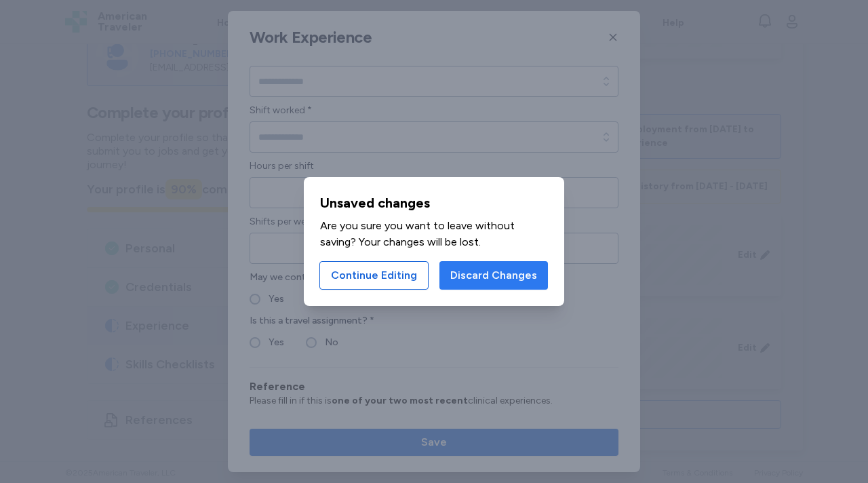 The height and width of the screenshot is (483, 868). Describe the element at coordinates (434, 234) in the screenshot. I see `div: Are you sure you want to leave without saving? Your changes will be lost.` at that location.